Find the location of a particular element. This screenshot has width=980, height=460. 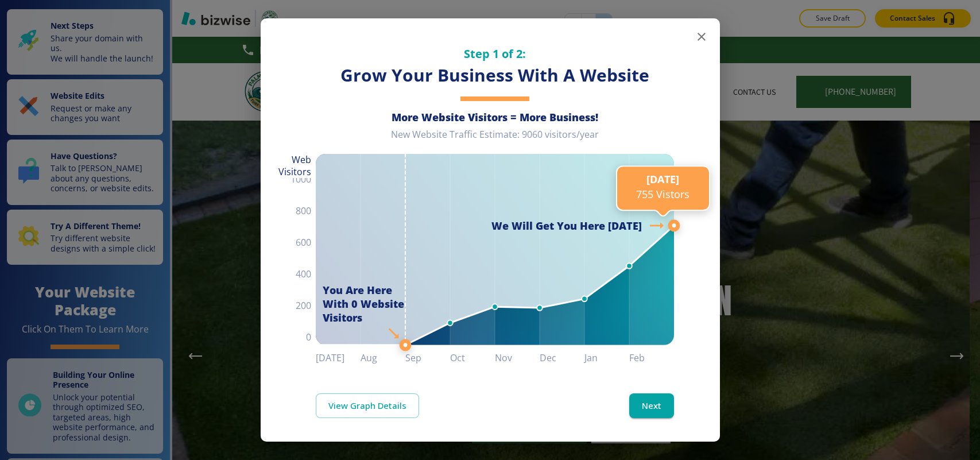

h6: More Website Visitors = More Business! is located at coordinates (495, 117).